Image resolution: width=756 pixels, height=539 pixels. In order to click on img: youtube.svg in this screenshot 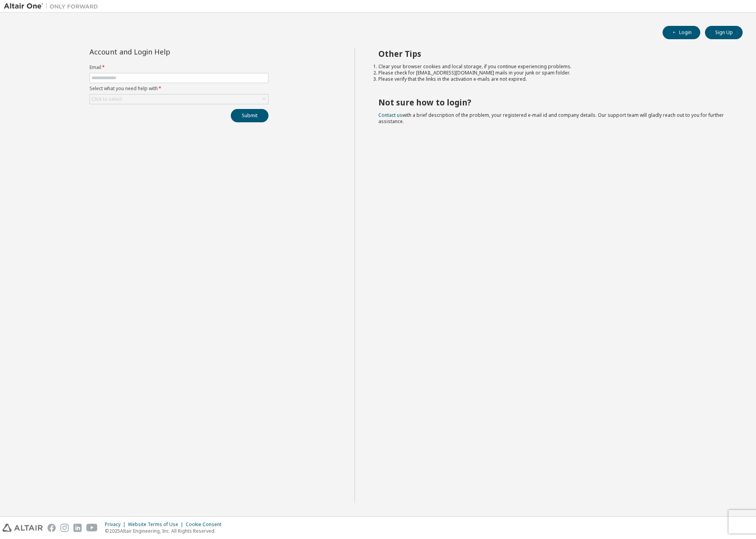, I will do `click(92, 528)`.